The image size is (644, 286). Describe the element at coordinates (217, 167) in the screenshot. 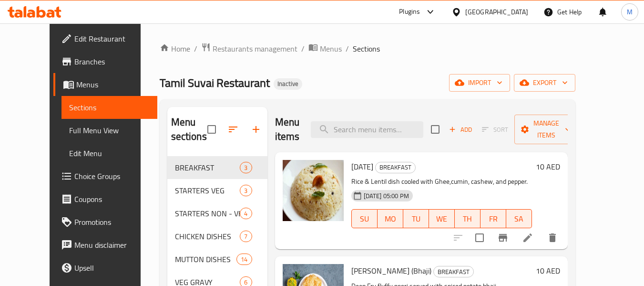

I see `div: BREAKFAST3` at that location.